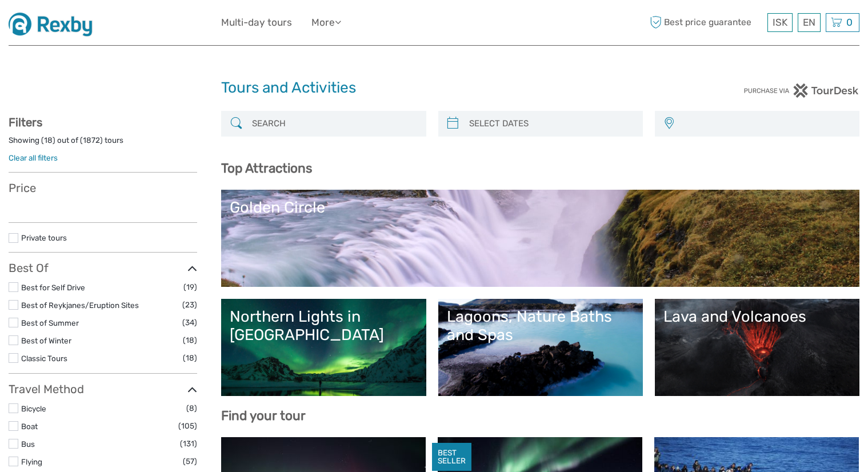 The image size is (868, 472). What do you see at coordinates (540, 239) in the screenshot?
I see `a: Golden Circle` at bounding box center [540, 239].